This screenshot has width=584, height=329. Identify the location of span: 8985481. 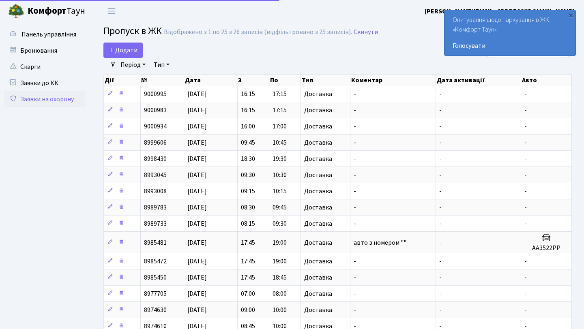
(155, 243).